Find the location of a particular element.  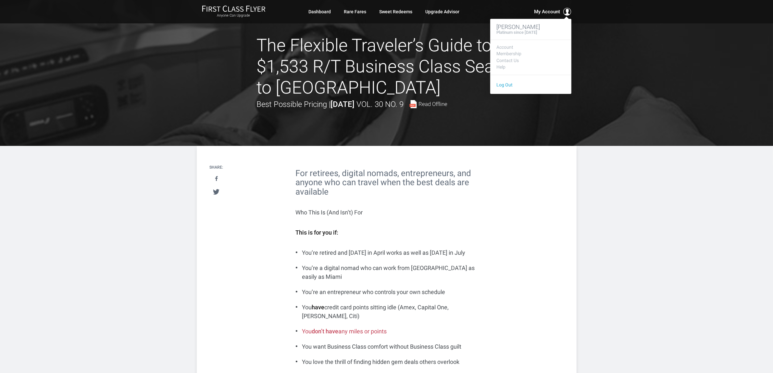

h2: For retirees, digital nomads, entrepreneurs, and anyone who can travel when the best deals are av... is located at coordinates (387, 182).